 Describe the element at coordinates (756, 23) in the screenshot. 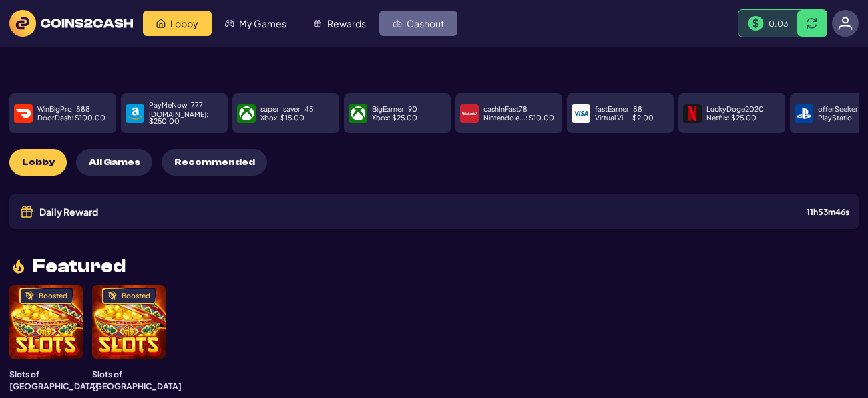

I see `img: Money Bill` at that location.